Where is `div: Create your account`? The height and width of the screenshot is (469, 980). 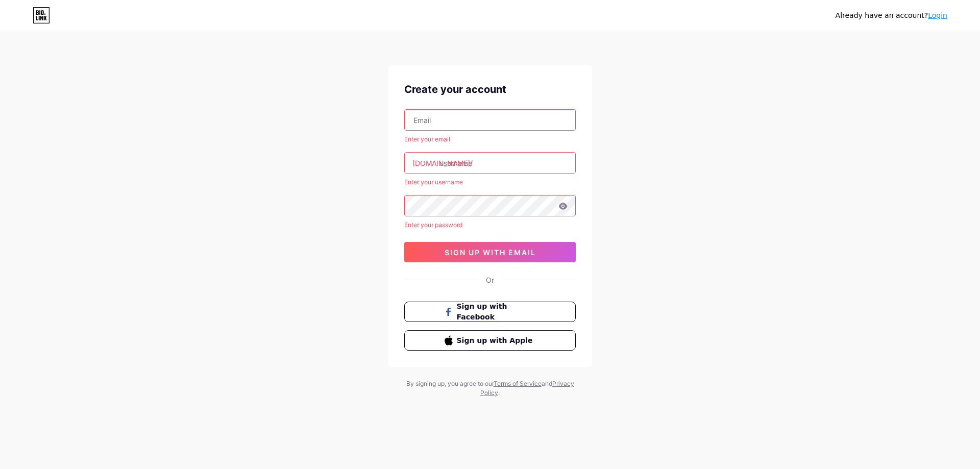
div: Create your account is located at coordinates (490, 89).